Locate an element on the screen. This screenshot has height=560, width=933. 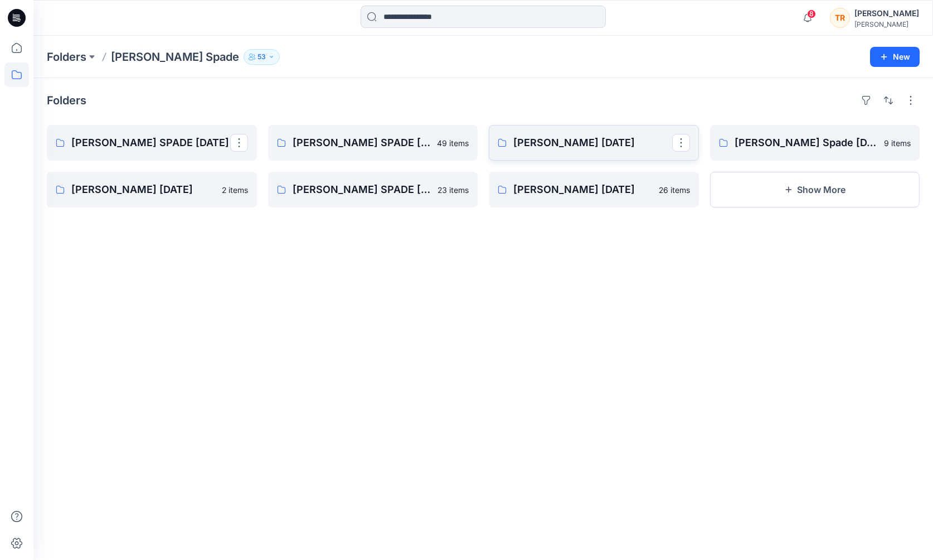
p: 53 is located at coordinates (262, 57).